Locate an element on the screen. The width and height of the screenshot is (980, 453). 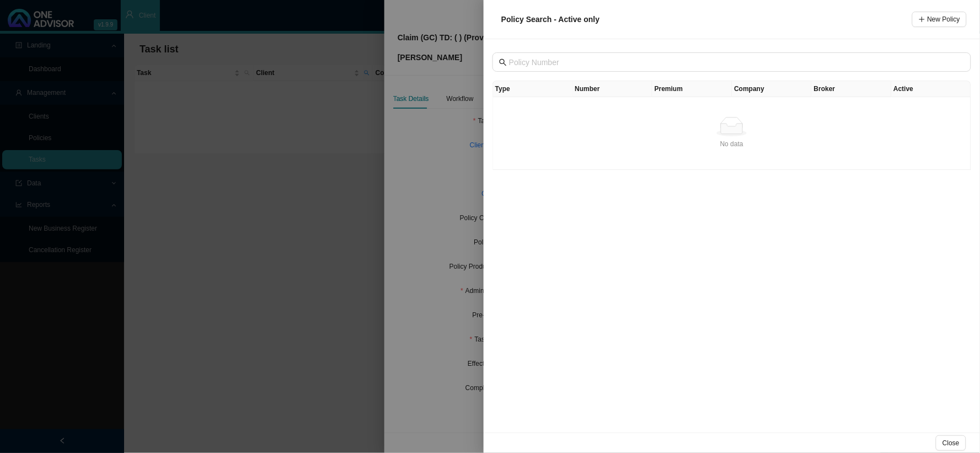
span: New Policy is located at coordinates (944, 19).